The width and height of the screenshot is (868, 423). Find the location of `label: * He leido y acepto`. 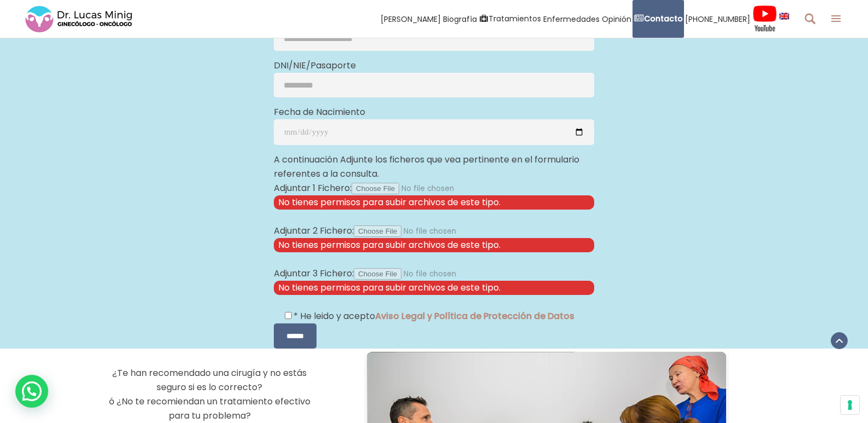

label: * He leido y acepto is located at coordinates (424, 316).